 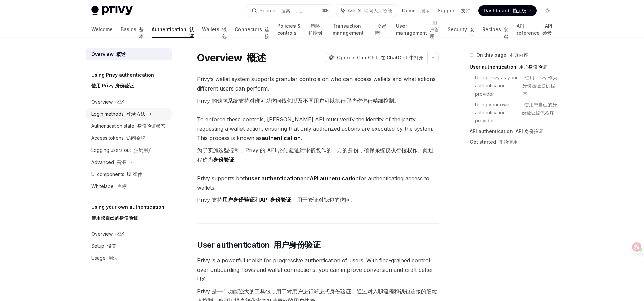 What do you see at coordinates (232, 58) in the screenshot?
I see `h1: Overview` at bounding box center [232, 58].